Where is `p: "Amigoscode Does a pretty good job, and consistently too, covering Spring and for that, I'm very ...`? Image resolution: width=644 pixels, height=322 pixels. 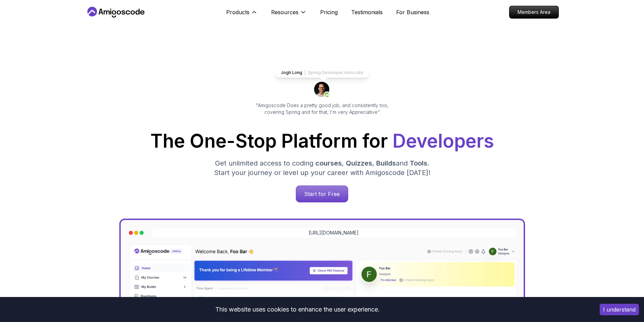 p: "Amigoscode Does a pretty good job, and consistently too, covering Spring and for that, I'm very ... is located at coordinates (322, 109).